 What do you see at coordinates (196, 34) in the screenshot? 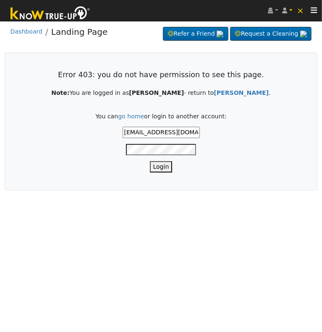
I see `a: Refer a Friend` at bounding box center [196, 34].